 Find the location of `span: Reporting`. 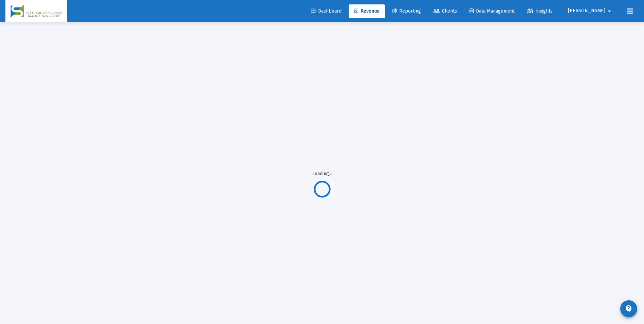

span: Reporting is located at coordinates (406, 11).